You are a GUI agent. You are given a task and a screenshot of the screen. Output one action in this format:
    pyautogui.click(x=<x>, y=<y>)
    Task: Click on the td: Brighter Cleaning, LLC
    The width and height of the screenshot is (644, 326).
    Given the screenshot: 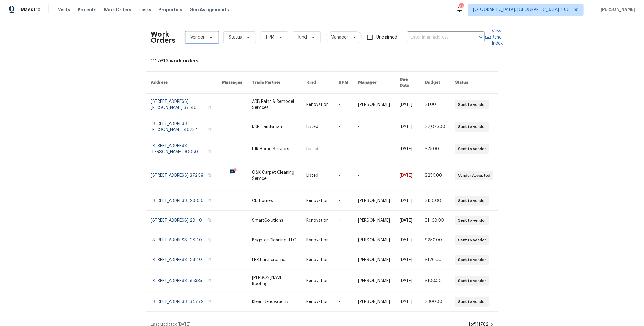 What is the action you would take?
    pyautogui.click(x=274, y=240)
    